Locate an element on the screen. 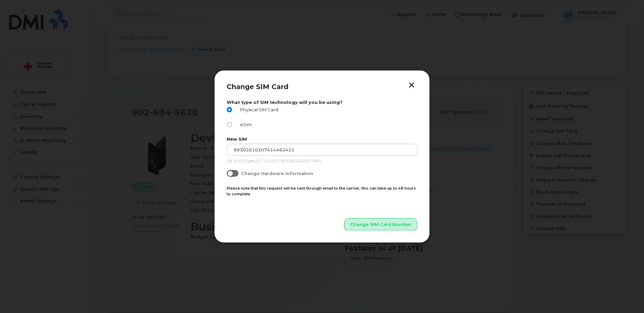 Image resolution: width=644 pixels, height=313 pixels. span: Change SIM Card Number is located at coordinates (381, 224).